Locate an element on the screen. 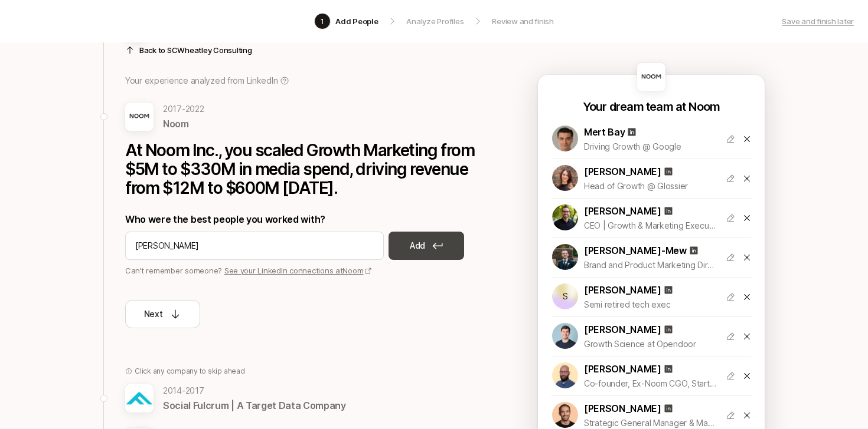 This screenshot has height=429, width=868. p: Save and finish later is located at coordinates (818, 21).